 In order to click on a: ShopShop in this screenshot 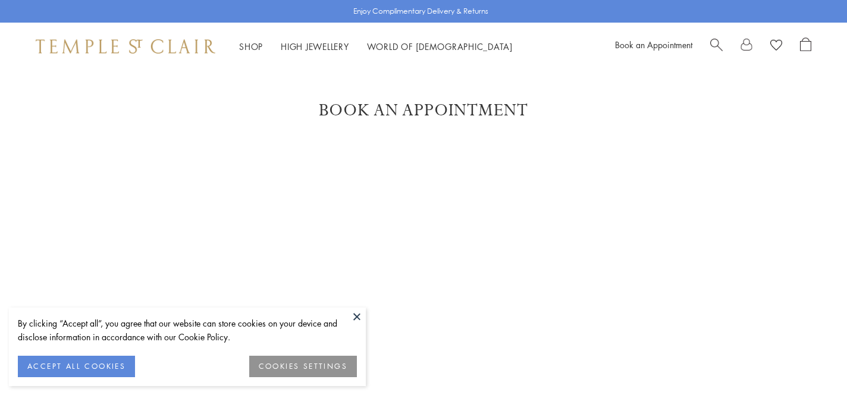, I will do `click(251, 46)`.